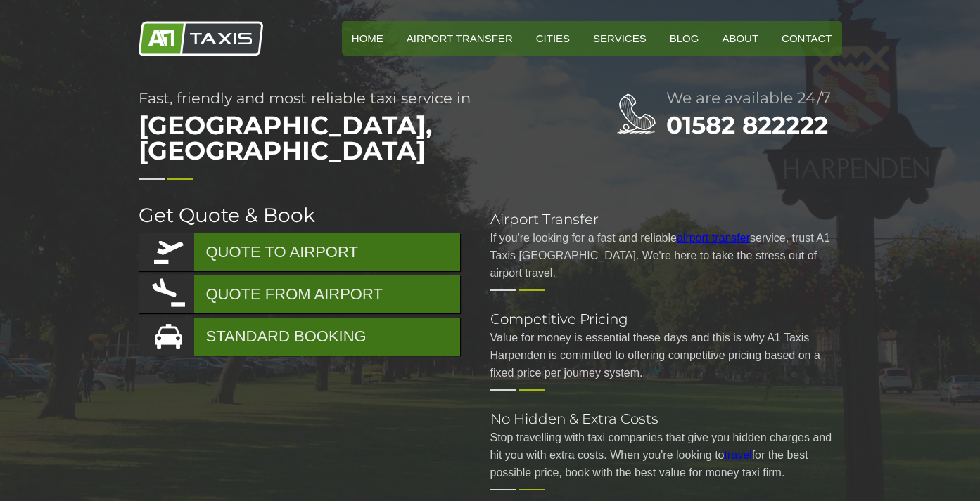 The image size is (980, 501). I want to click on h2: Airport Transfer, so click(666, 219).